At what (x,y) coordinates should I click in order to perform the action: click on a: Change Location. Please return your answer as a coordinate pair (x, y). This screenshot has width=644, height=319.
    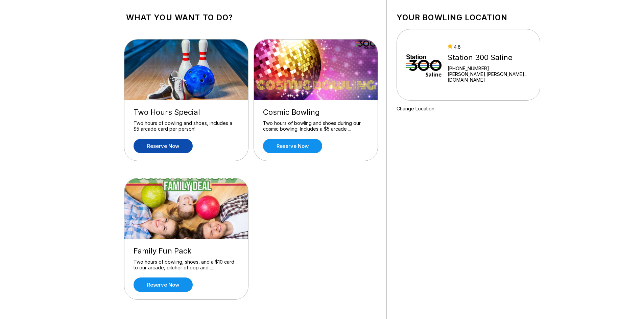
    Looking at the image, I should click on (416, 108).